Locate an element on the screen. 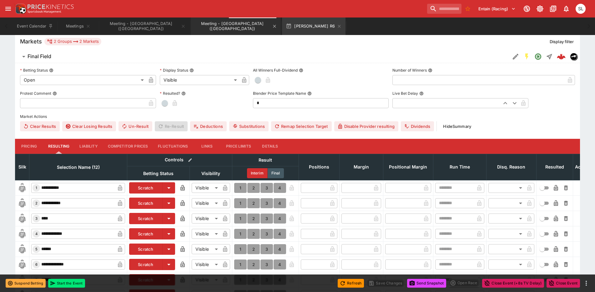  p: Betting Status is located at coordinates (34, 70).